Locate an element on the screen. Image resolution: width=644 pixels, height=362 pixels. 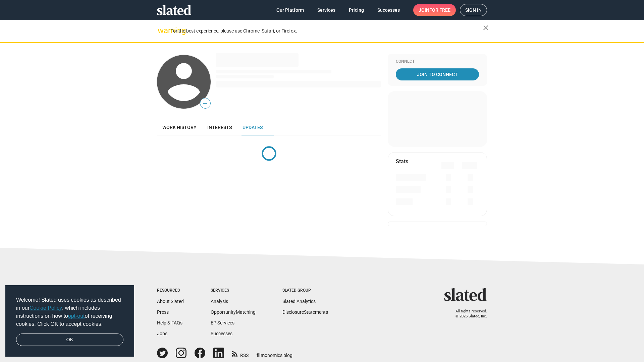
span: Interests is located at coordinates (219, 127).